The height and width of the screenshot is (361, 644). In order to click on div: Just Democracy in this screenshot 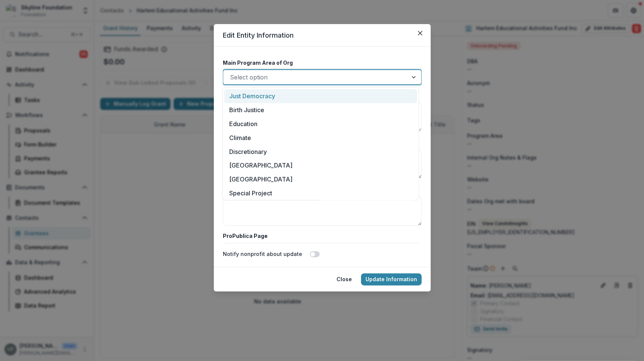, I will do `click(321, 96)`.